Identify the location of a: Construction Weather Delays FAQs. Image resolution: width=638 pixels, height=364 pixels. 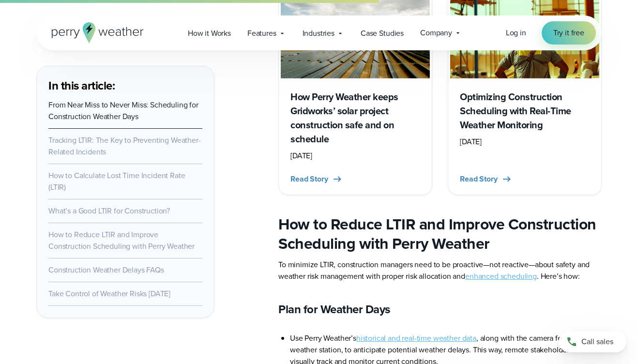
(106, 270).